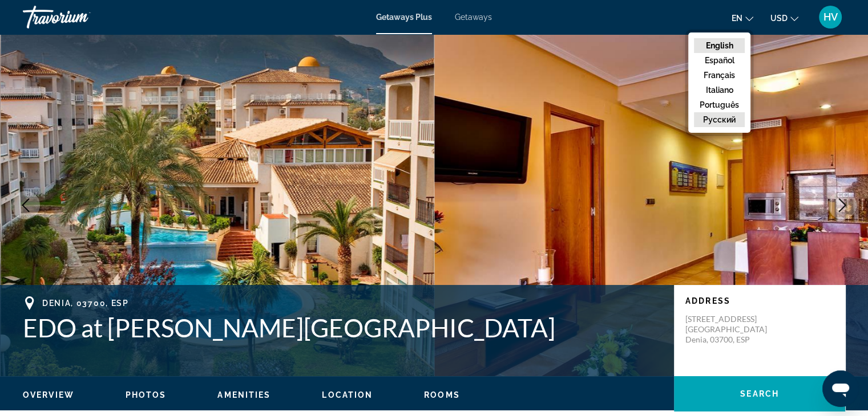 The height and width of the screenshot is (416, 868). What do you see at coordinates (25, 205) in the screenshot?
I see `button: Previous image` at bounding box center [25, 205].